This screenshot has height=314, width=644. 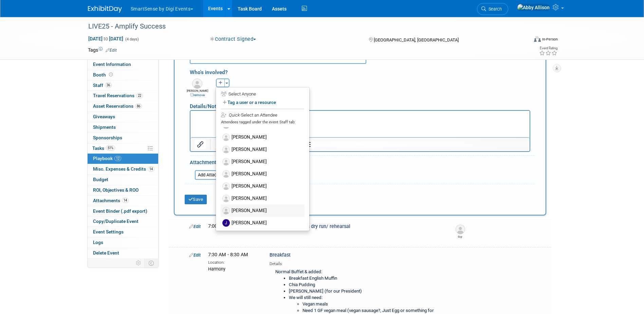 What do you see at coordinates (234, 115) in the screenshot?
I see `i: Quick` at bounding box center [234, 115].